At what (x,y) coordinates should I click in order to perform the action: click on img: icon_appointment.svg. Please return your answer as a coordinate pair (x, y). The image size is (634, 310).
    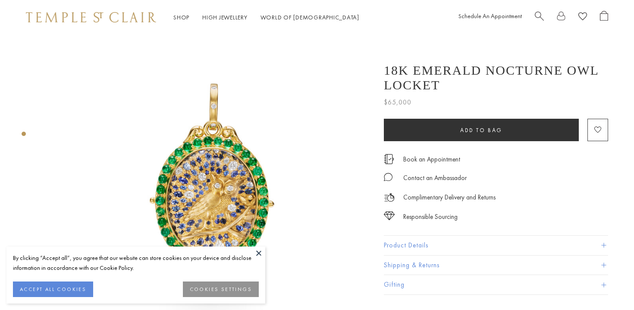
    Looking at the image, I should click on (389, 159).